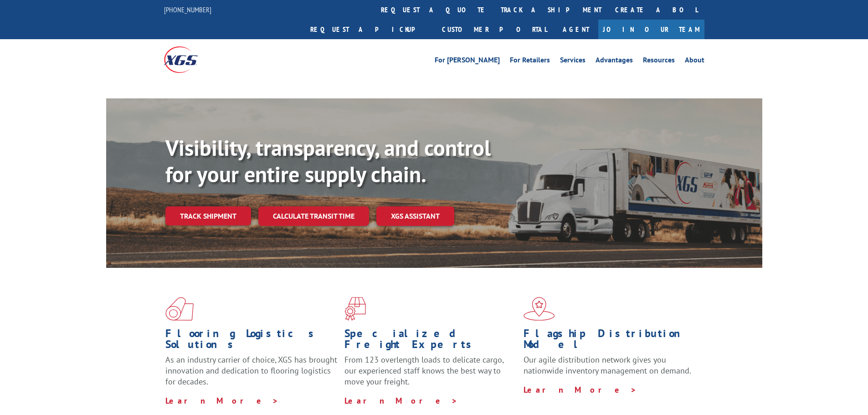 This screenshot has width=868, height=415. I want to click on a: Customer Portal, so click(495, 29).